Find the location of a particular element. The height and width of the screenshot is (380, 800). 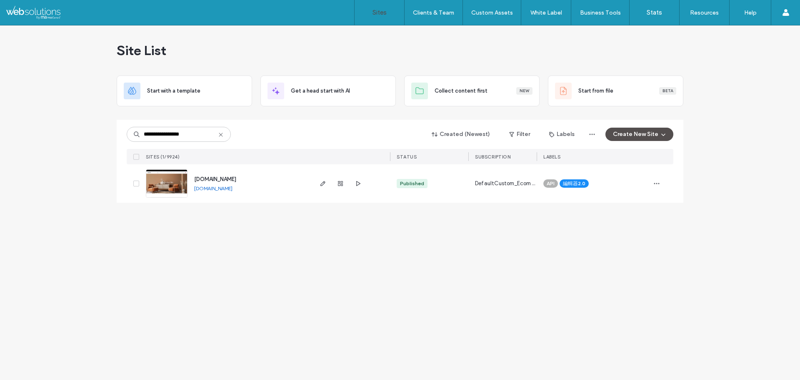

div: Start from fileBeta is located at coordinates (615, 91).